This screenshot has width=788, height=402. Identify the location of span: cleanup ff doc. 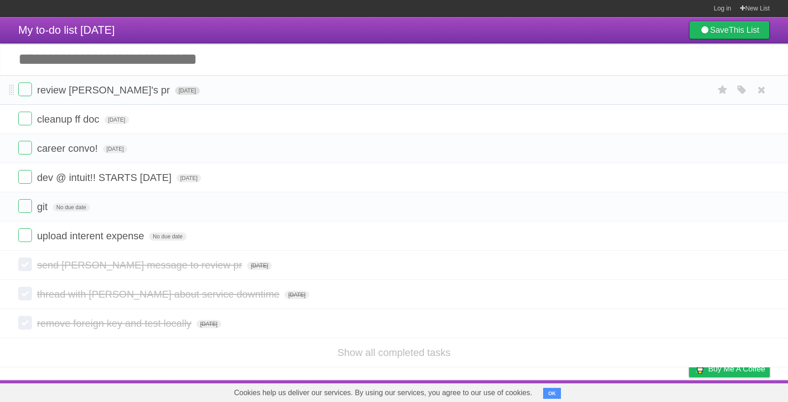
(69, 119).